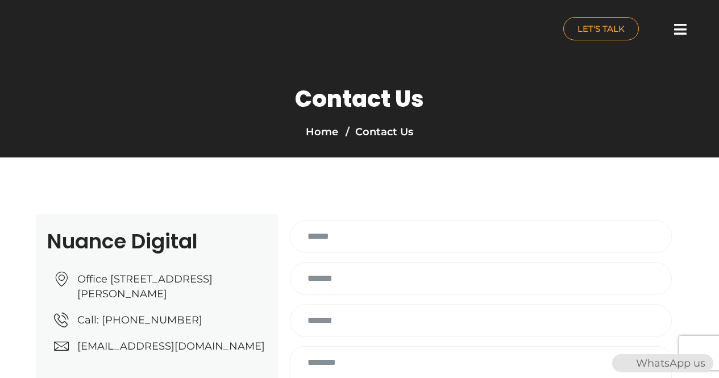 Image resolution: width=719 pixels, height=378 pixels. I want to click on h1: Contact Us, so click(359, 99).